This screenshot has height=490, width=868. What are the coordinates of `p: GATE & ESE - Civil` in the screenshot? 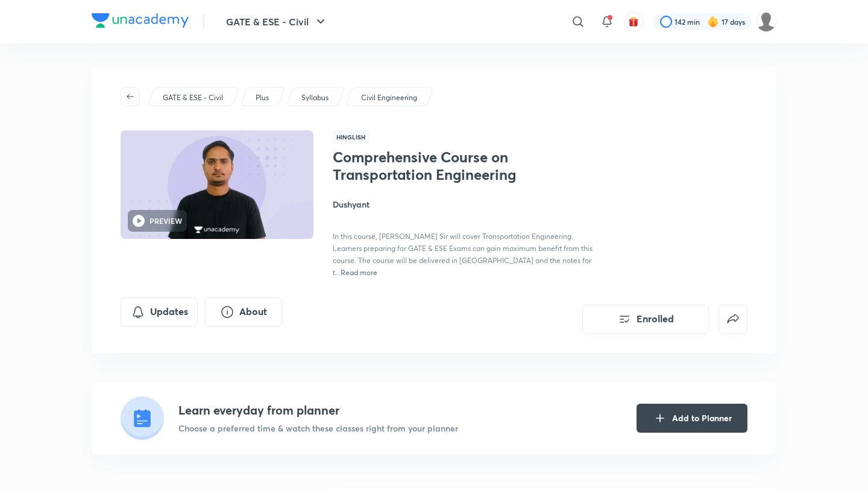 It's located at (193, 98).